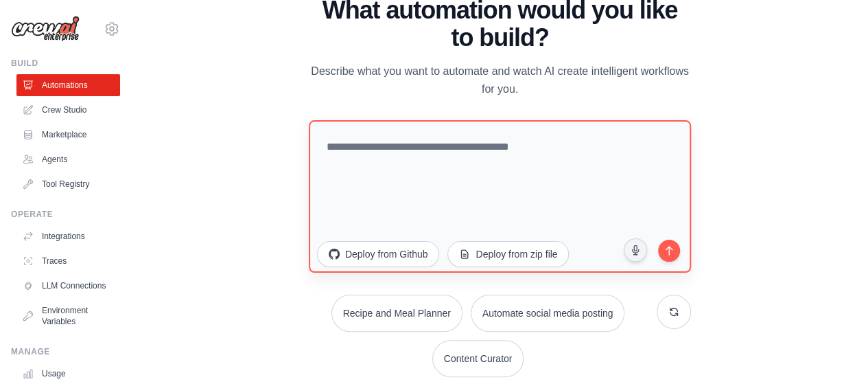 The image size is (868, 384). Describe the element at coordinates (378, 254) in the screenshot. I see `button: Deploy from Github` at that location.